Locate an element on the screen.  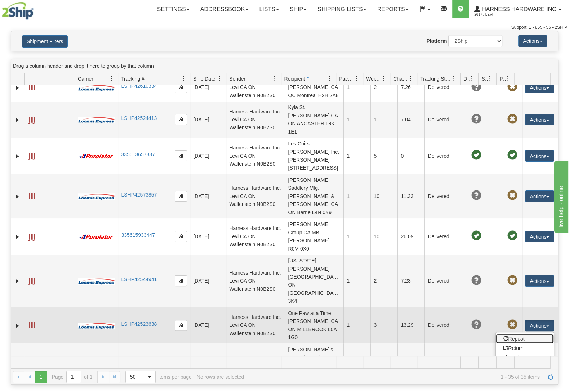
a: Repeat is located at coordinates (525, 339).